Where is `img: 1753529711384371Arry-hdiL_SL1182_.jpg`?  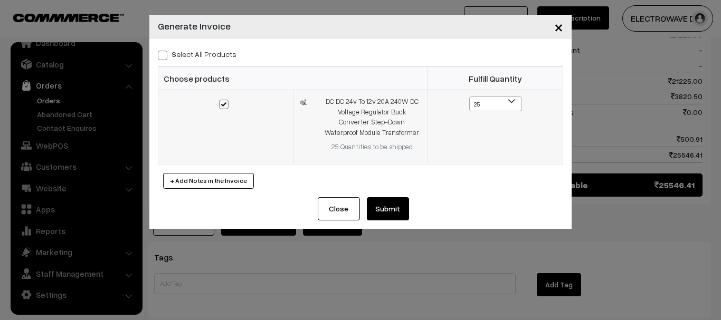
img: 1753529711384371Arry-hdiL_SL1182_.jpg is located at coordinates (303, 102).